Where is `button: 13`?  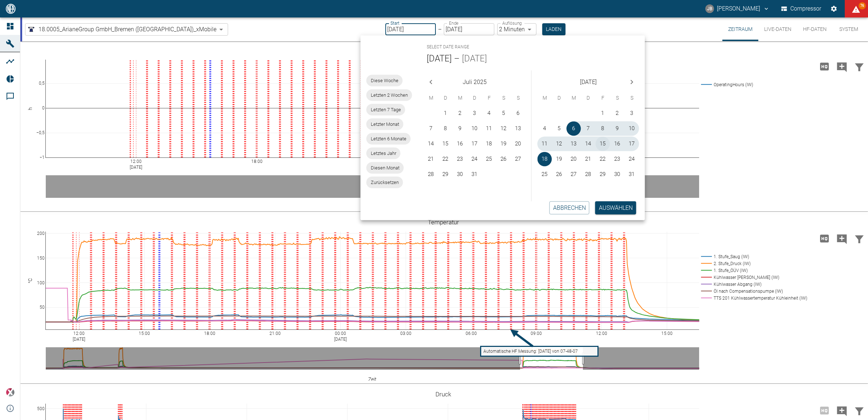
button: 13 is located at coordinates (519, 129).